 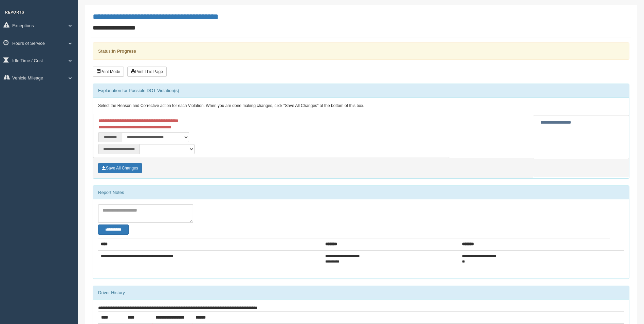 I want to click on div: Select the Reason and Corrective action for each Violation. When you are done making changes, cli..., so click(x=361, y=106).